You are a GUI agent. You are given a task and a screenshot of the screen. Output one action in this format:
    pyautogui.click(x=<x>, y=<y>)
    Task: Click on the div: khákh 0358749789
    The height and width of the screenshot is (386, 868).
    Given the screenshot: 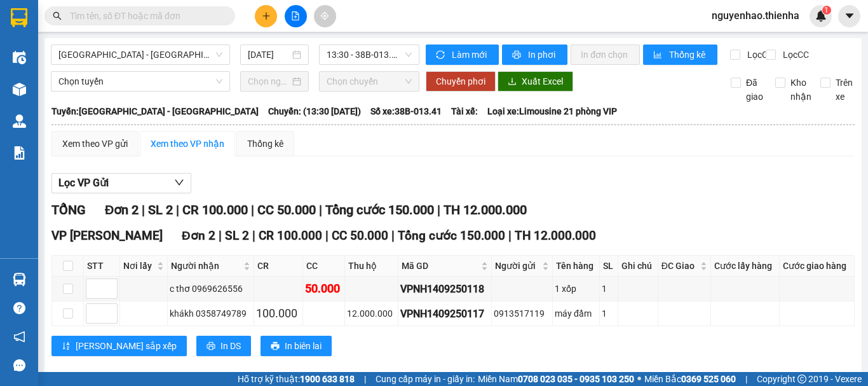 What is the action you would take?
    pyautogui.click(x=210, y=313)
    